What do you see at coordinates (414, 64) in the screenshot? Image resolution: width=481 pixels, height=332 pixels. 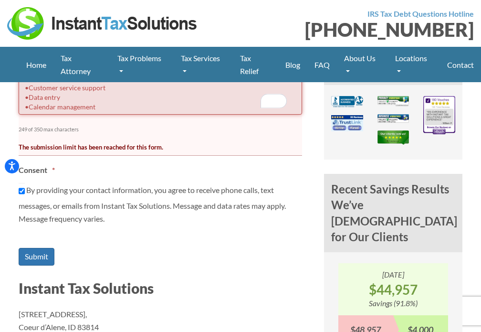 I see `a: Locations` at bounding box center [414, 64].